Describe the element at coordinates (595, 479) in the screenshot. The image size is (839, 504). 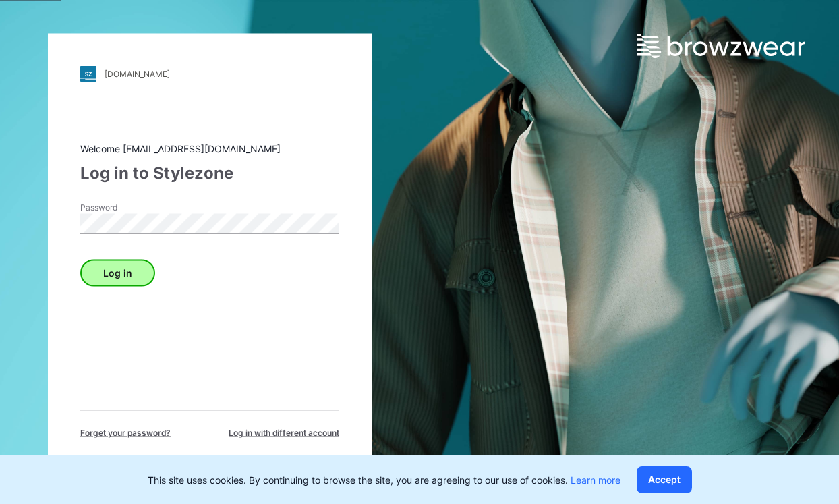
I see `a: Learn more` at that location.